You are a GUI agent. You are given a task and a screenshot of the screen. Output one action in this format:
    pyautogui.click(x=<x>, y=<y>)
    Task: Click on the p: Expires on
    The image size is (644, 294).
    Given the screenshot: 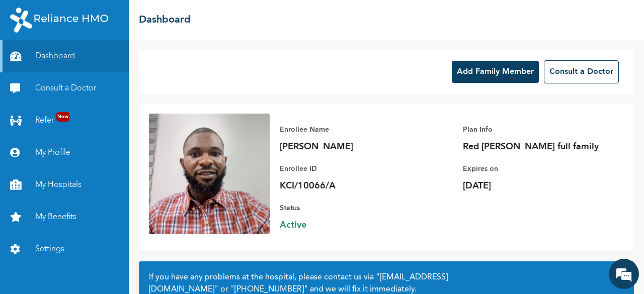 What is the action you would take?
    pyautogui.click(x=533, y=169)
    